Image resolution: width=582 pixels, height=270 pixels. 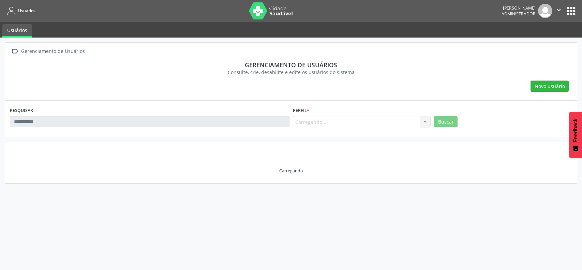 I want to click on label: PESQUISAR, so click(x=21, y=110).